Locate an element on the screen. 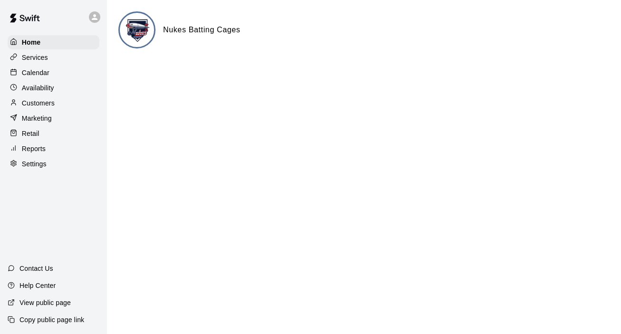  div: Reports is located at coordinates (53, 149).